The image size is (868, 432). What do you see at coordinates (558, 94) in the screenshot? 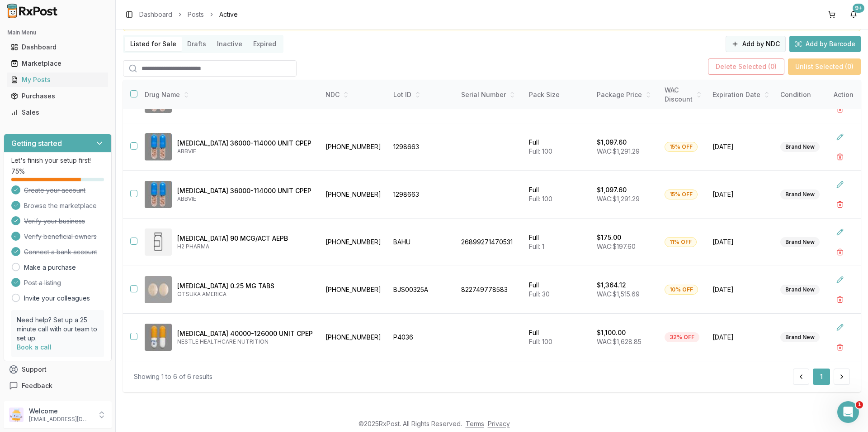
I see `th: Pack Size` at bounding box center [558, 94].